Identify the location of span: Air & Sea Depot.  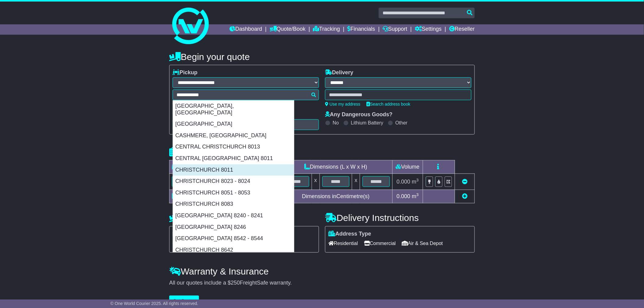
(423, 243).